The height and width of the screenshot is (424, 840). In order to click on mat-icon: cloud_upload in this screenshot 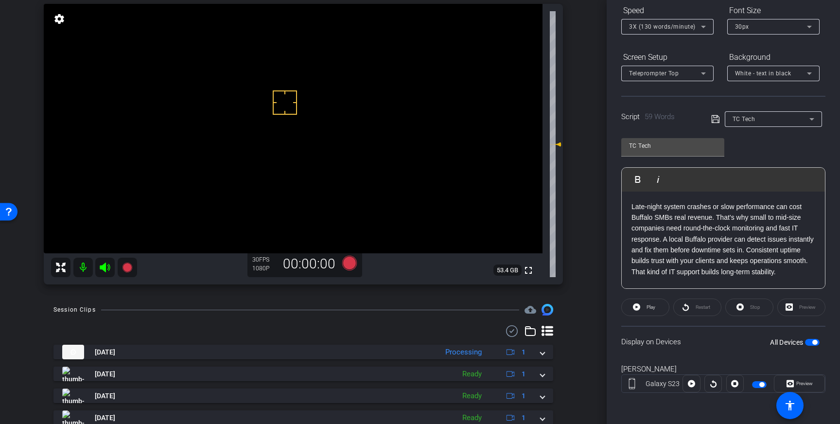, I will do `click(531, 310)`.